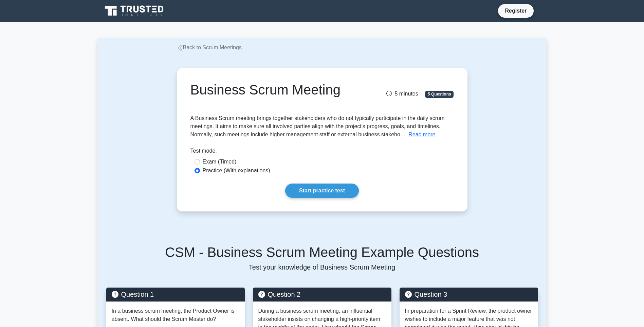 This screenshot has width=644, height=327. Describe the element at coordinates (236, 171) in the screenshot. I see `label: Practice (With explanations)` at that location.